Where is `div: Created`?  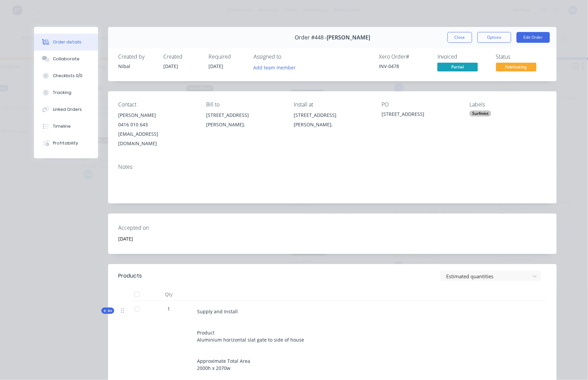 div: Created is located at coordinates (182, 57).